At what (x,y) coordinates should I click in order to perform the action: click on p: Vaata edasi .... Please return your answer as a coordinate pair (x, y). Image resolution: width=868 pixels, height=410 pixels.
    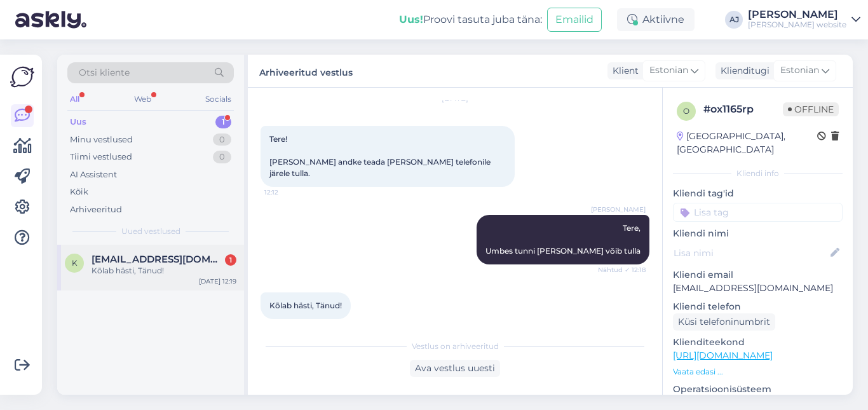
    Looking at the image, I should click on (757, 372).